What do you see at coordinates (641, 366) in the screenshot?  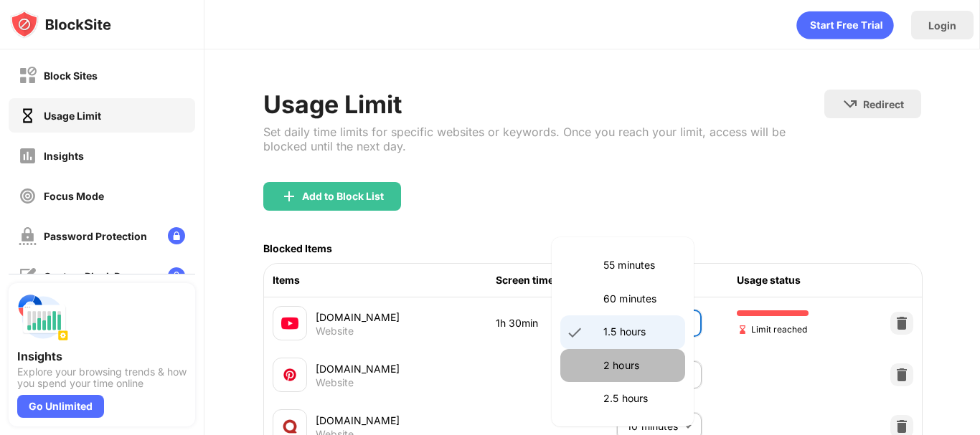 I see `p: 2 hours` at bounding box center [641, 366].